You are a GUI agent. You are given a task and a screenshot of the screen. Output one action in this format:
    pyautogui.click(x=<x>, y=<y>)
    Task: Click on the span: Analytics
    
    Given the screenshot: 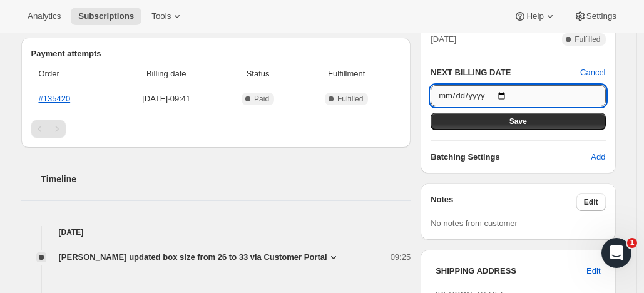 What is the action you would take?
    pyautogui.click(x=44, y=16)
    